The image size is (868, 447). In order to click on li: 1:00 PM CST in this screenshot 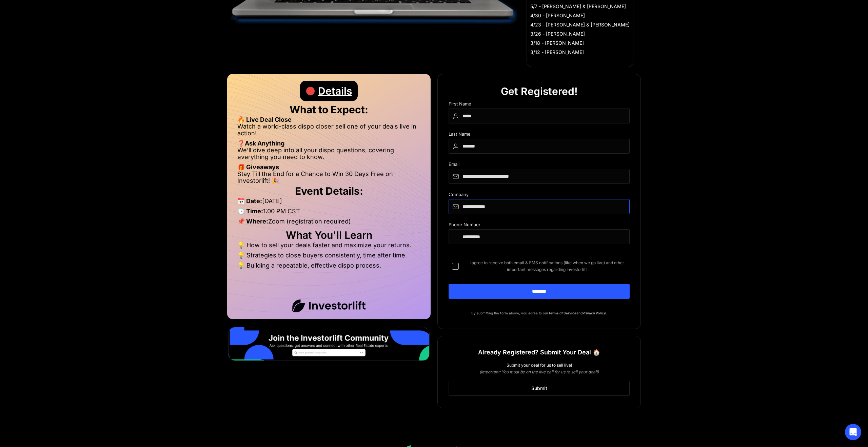, I will do `click(329, 213)`.